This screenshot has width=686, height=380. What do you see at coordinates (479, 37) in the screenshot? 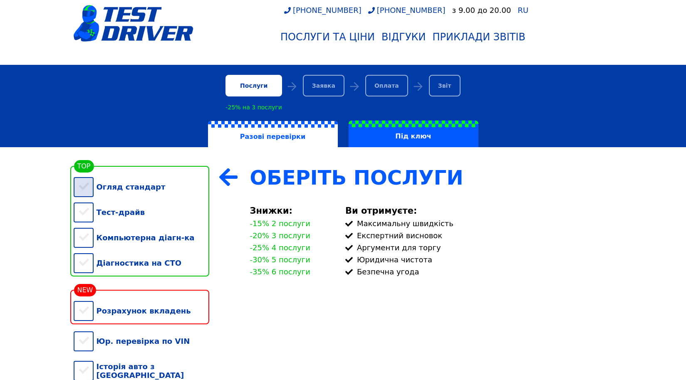
I see `a: Приклади звітів` at bounding box center [479, 37].